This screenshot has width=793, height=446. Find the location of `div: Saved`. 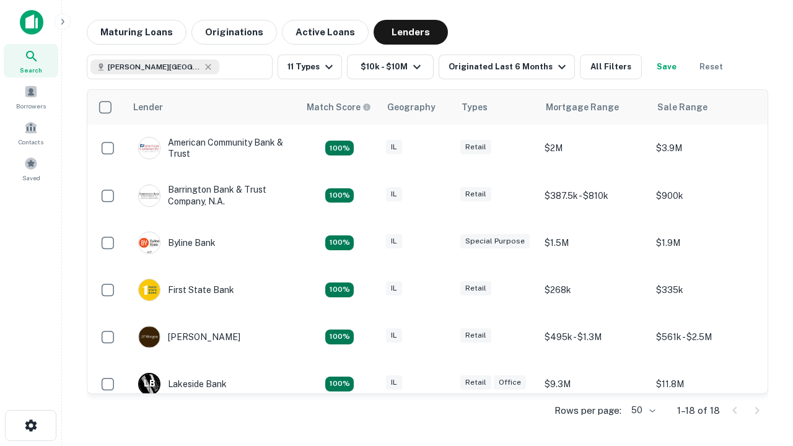

div: Saved is located at coordinates (31, 169).